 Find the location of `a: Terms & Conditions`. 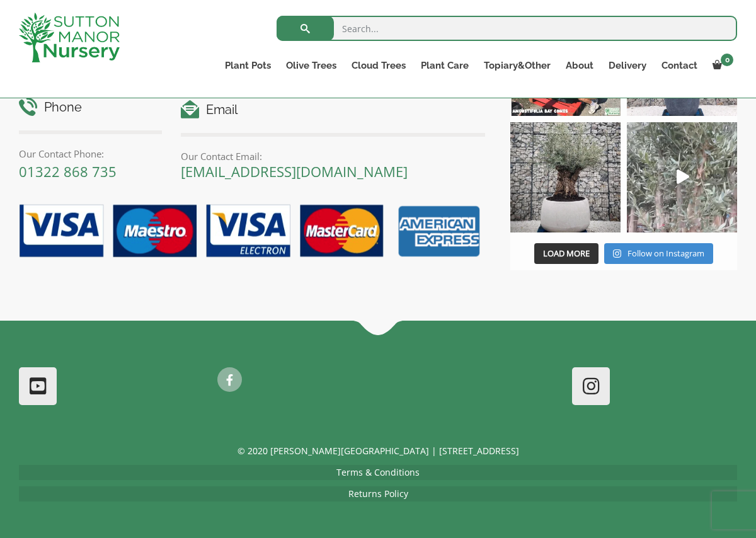

a: Terms & Conditions is located at coordinates (378, 472).